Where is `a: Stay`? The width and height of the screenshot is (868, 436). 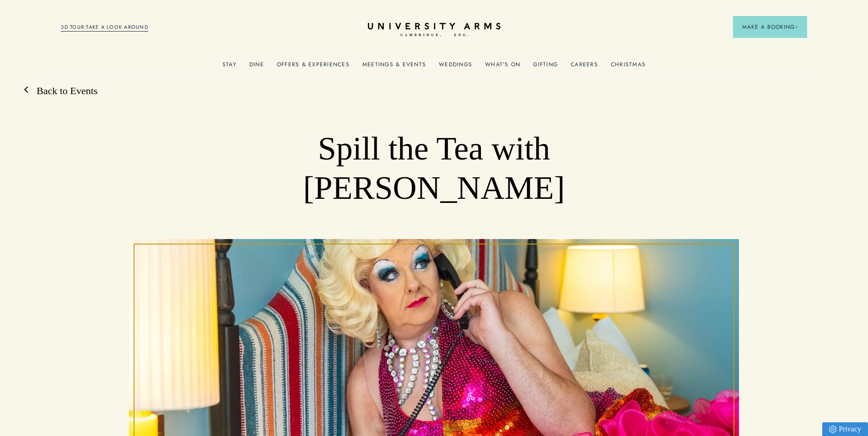 a: Stay is located at coordinates (230, 67).